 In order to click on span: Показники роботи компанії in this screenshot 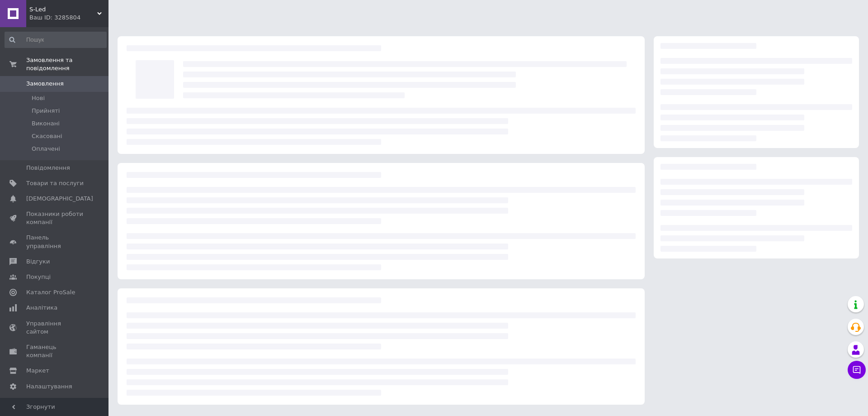, I will do `click(55, 218)`.